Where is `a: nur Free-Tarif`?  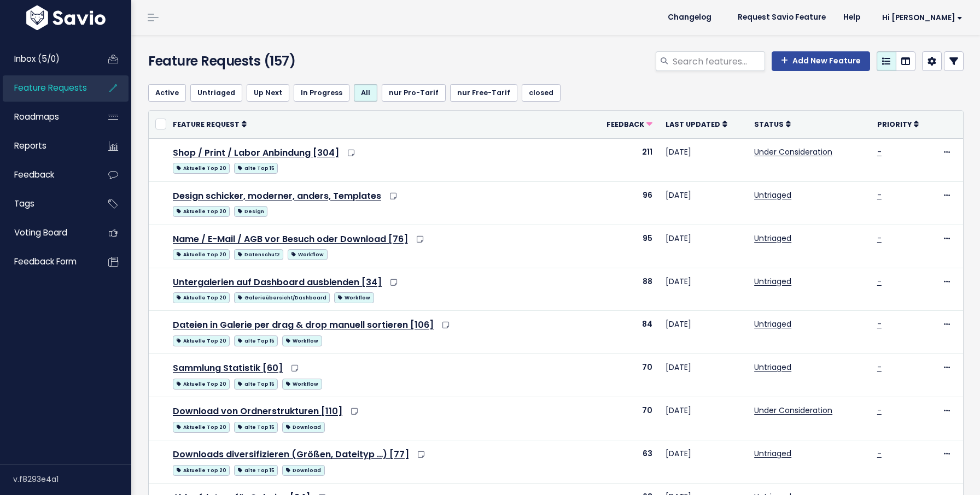 a: nur Free-Tarif is located at coordinates (483, 93).